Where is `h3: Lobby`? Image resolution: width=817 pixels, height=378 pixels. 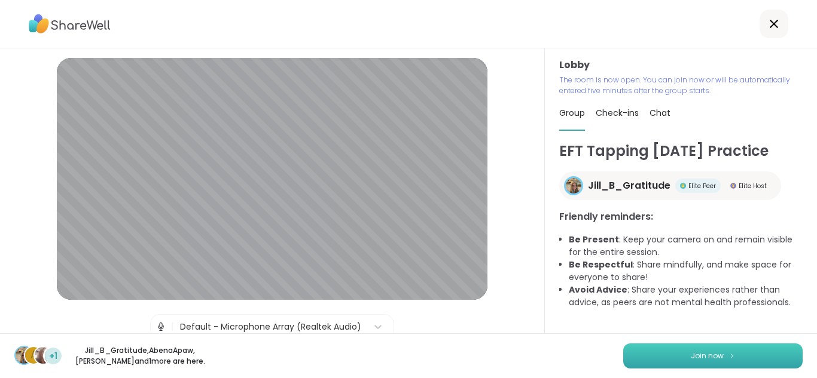 h3: Lobby is located at coordinates (680, 65).